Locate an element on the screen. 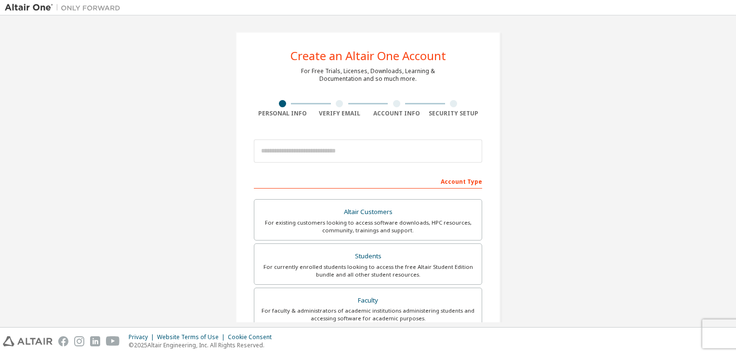 This screenshot has width=736, height=355. div: Verify Email is located at coordinates (339, 114).